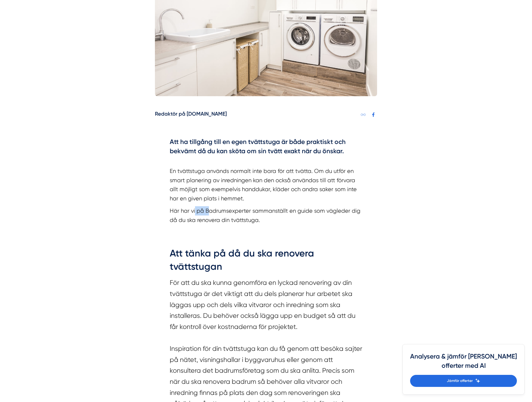 The image size is (532, 402). Describe the element at coordinates (266, 262) in the screenshot. I see `h2: Att tänka på då du ska renovera tvättstugan` at that location.